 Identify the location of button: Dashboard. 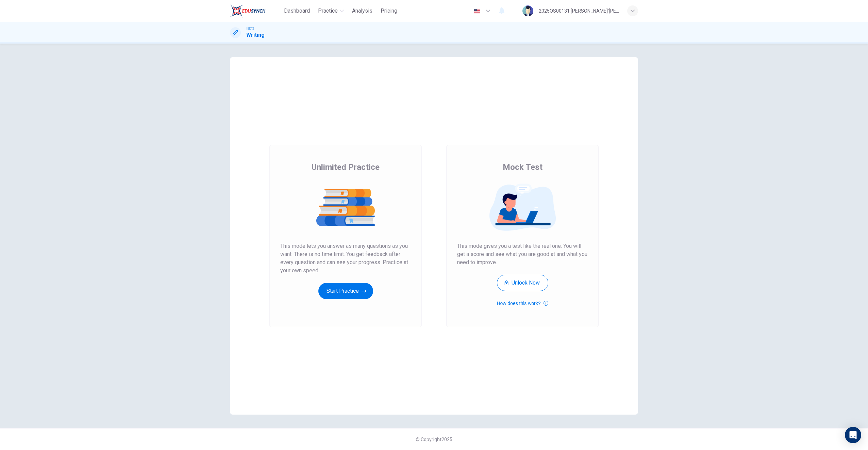
(297, 11).